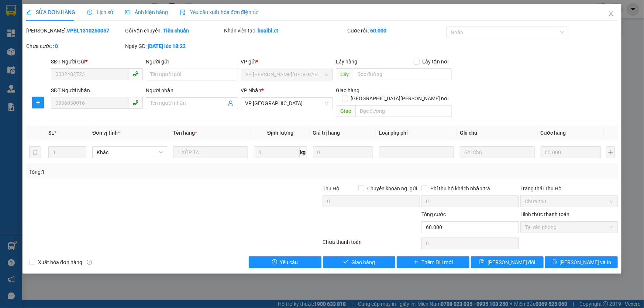  Describe the element at coordinates (50, 12) in the screenshot. I see `span: SỬA ĐƠN HÀNG` at that location.